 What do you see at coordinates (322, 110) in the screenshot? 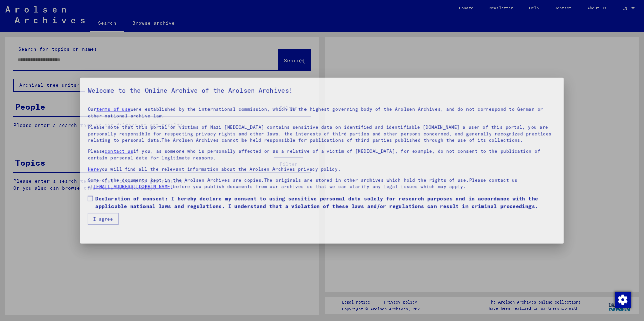
I see `p: Our were established by the international commission, which is the highest governing body of the ...` at bounding box center [322, 110].